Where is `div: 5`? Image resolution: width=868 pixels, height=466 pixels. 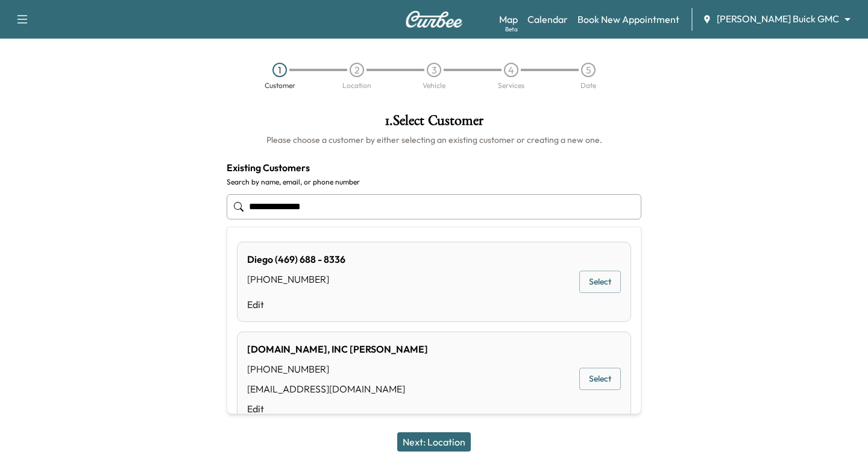 div: 5 is located at coordinates (588, 70).